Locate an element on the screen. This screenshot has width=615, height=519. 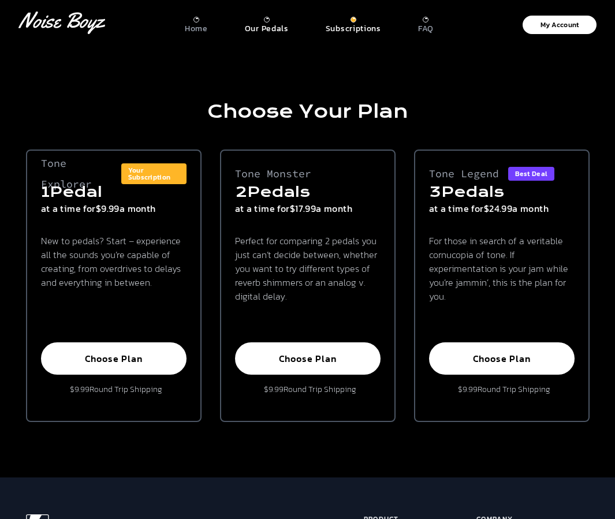
p: at a time for $9.99 a month is located at coordinates (114, 208).